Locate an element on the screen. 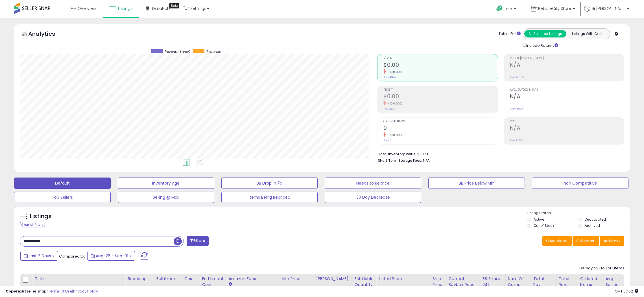 This screenshot has height=297, width=644. div: Fulfillment is located at coordinates (167, 279).